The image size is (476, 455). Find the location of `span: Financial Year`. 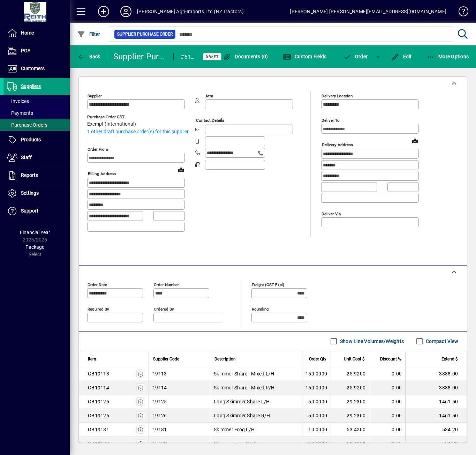

span: Financial Year is located at coordinates (35, 233).